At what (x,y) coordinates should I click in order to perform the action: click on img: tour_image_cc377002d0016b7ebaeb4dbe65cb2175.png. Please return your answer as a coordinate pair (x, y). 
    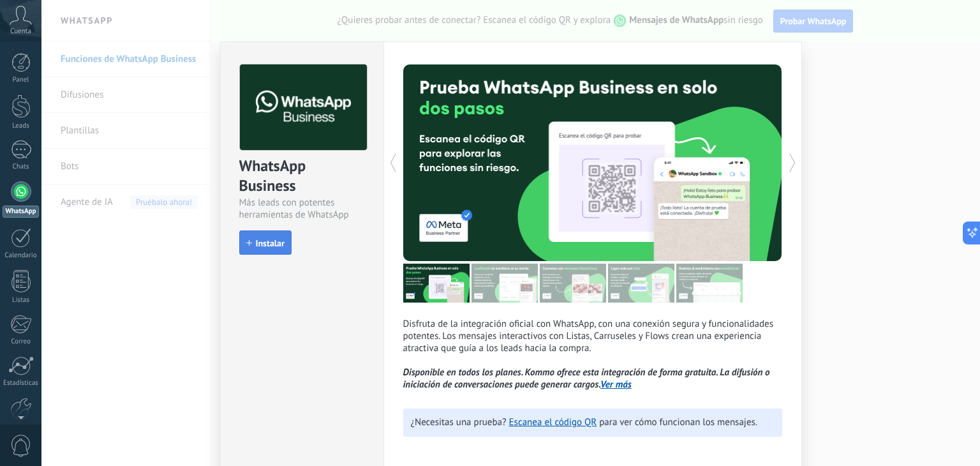
    Looking at the image, I should click on (709, 283).